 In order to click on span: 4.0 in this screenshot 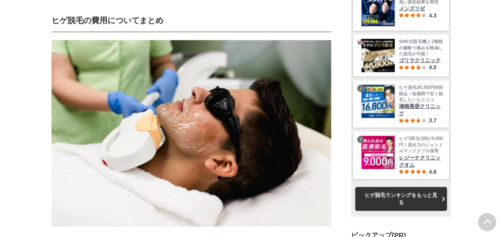, I will do `click(432, 67)`.